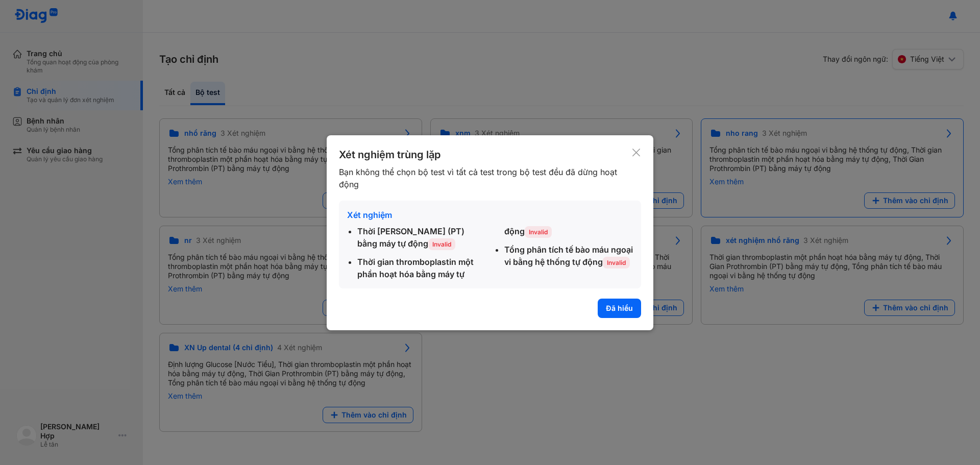 This screenshot has width=980, height=465. Describe the element at coordinates (490, 215) in the screenshot. I see `div: Xét nghiệm` at that location.